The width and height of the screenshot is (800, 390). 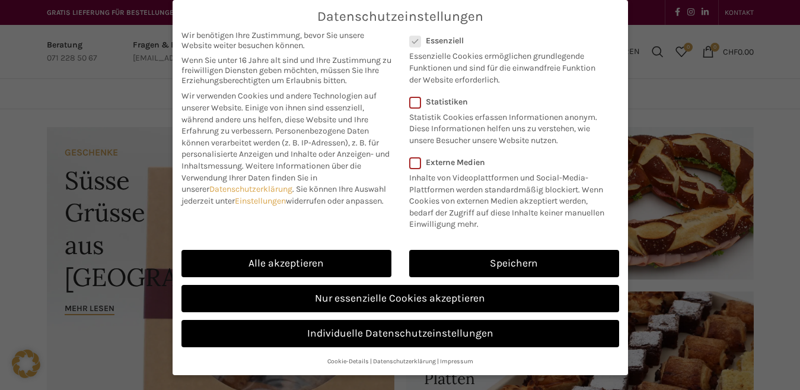 I want to click on span: Weitere Informationen über die Verwendung Ihrer Daten finden Sie in unserer ., so click(x=271, y=177).